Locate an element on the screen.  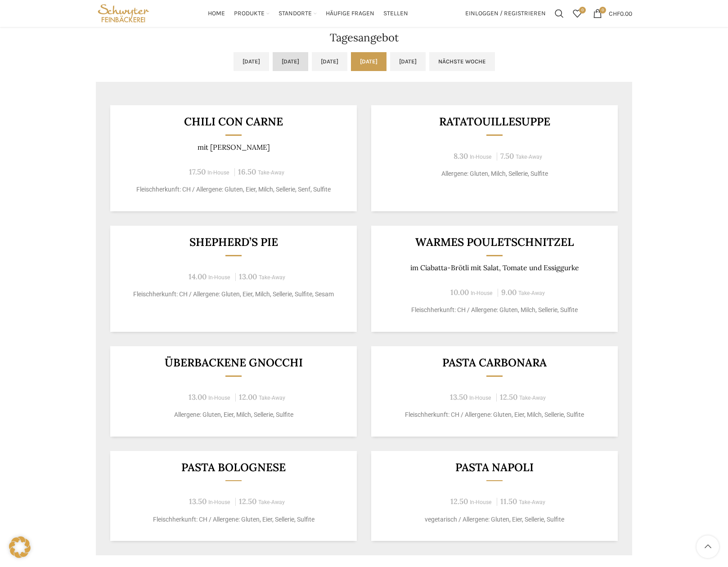
h2: Tagesangebot is located at coordinates (364, 38).